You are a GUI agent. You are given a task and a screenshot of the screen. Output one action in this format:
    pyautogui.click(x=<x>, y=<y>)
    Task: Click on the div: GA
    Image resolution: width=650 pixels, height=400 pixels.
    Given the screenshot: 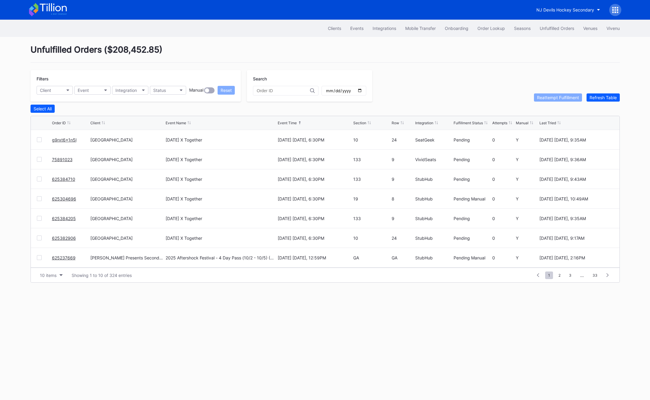 What is the action you would take?
    pyautogui.click(x=402, y=257)
    